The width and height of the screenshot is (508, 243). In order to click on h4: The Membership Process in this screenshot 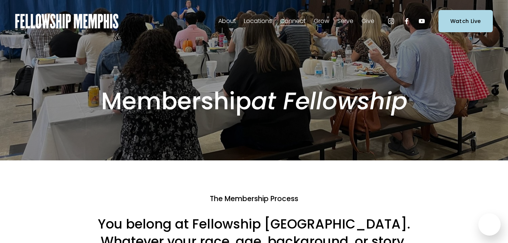, I will do `click(254, 199)`.